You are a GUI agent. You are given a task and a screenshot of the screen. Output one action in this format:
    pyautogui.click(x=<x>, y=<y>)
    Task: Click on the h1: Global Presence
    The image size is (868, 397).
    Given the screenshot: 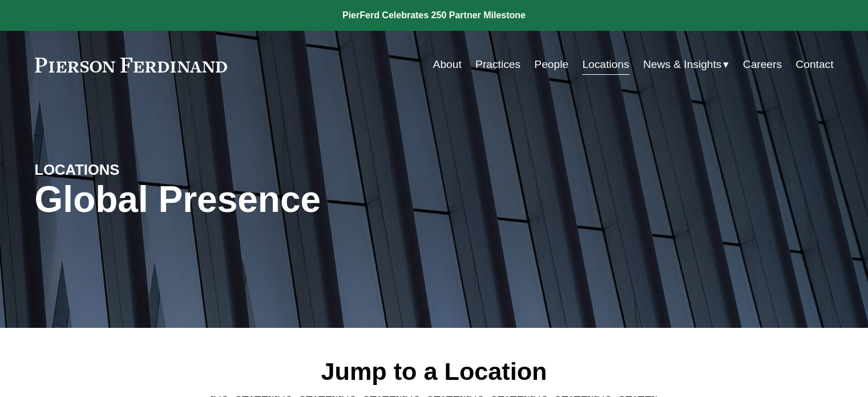 What is the action you would take?
    pyautogui.click(x=301, y=199)
    